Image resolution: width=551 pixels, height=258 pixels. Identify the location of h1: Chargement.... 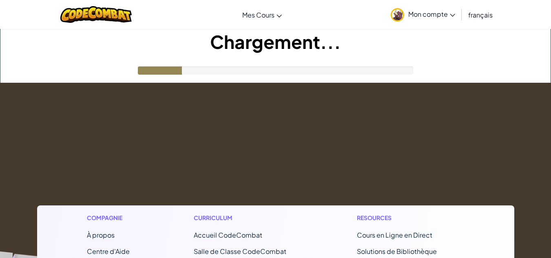
(275, 42).